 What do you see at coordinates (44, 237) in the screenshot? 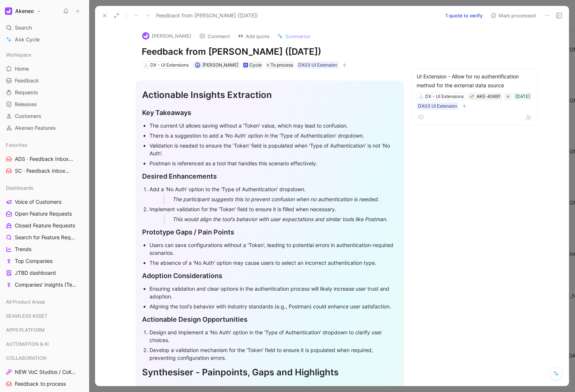
I see `div: DashboardsVoice of CustomersOpen Feature RequestsClosed Feature RequestsSearch for Feature Reques...` at bounding box center [44, 237].